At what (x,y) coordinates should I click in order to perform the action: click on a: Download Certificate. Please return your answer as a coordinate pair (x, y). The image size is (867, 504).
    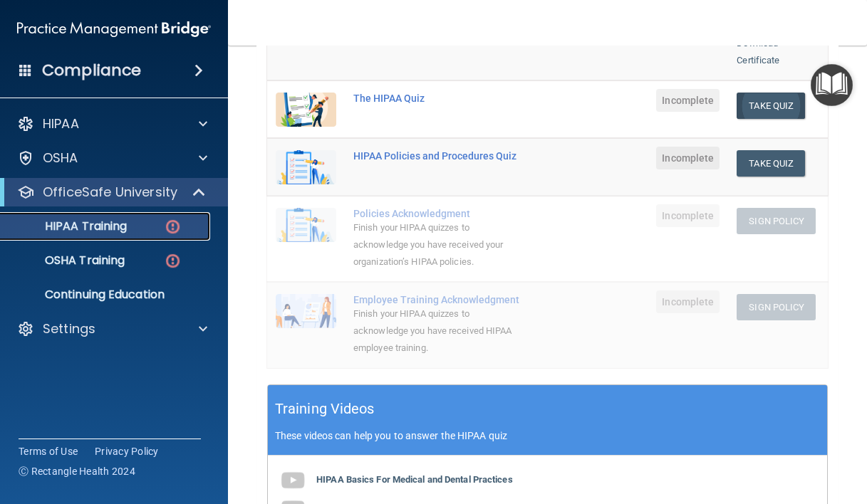
    Looking at the image, I should click on (758, 51).